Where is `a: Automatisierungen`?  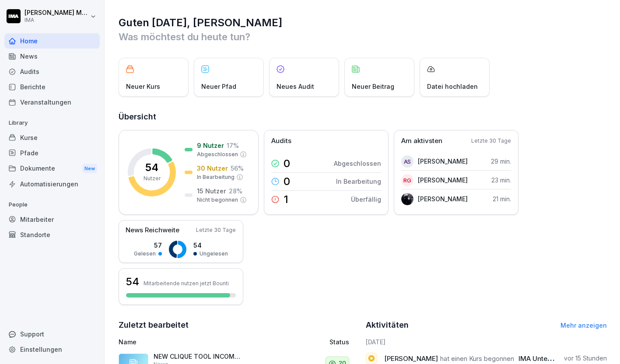 a: Automatisierungen is located at coordinates (52, 184).